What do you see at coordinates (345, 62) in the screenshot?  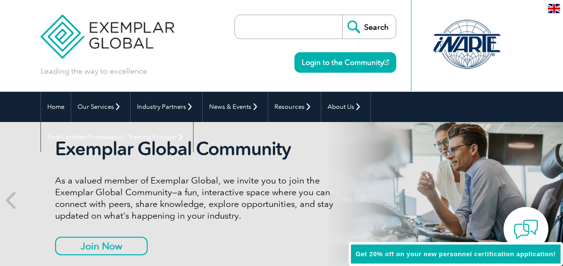 I see `a: Login to the Community` at bounding box center [345, 62].